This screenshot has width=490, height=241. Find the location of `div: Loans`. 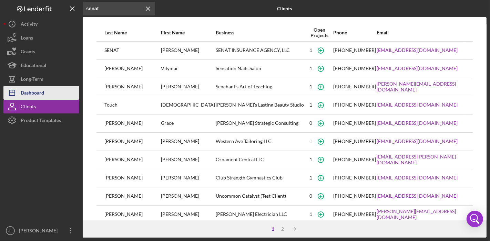

div: Loans is located at coordinates (27, 39).